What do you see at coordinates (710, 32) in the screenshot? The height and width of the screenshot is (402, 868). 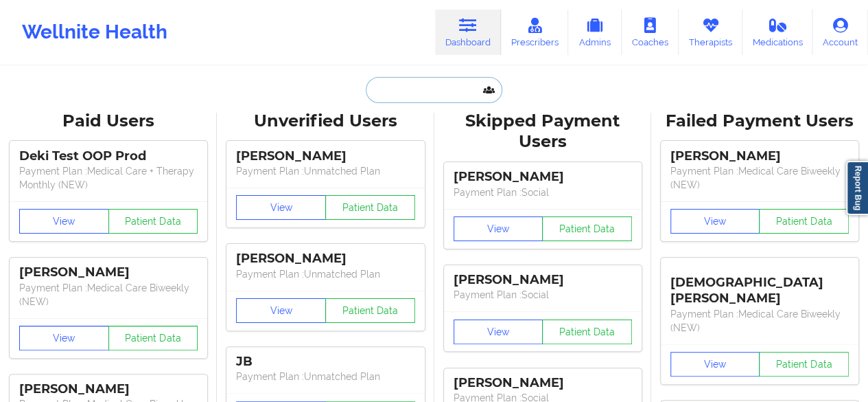 I see `a: Therapists` at bounding box center [710, 32].